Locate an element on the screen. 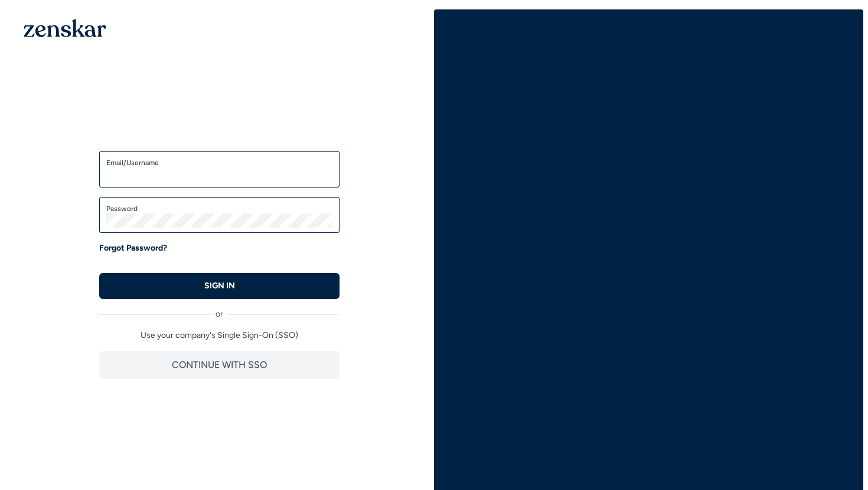 Image resolution: width=868 pixels, height=490 pixels. div: or is located at coordinates (219, 310).